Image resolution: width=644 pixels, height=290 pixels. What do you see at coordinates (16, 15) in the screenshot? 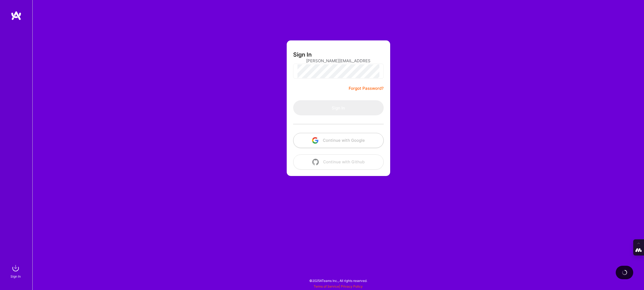
I see `img: logo` at bounding box center [16, 15].